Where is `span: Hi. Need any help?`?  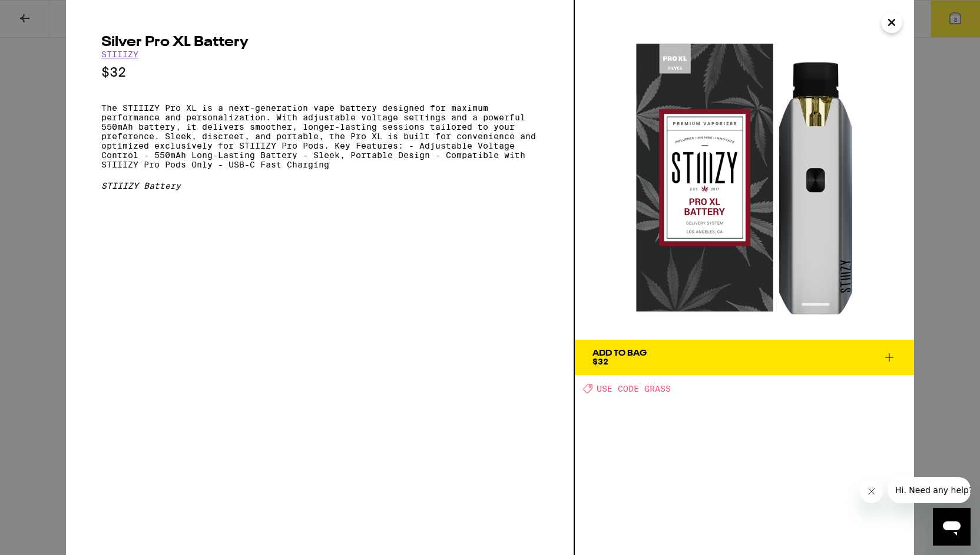 span: Hi. Need any help? is located at coordinates (46, 13).